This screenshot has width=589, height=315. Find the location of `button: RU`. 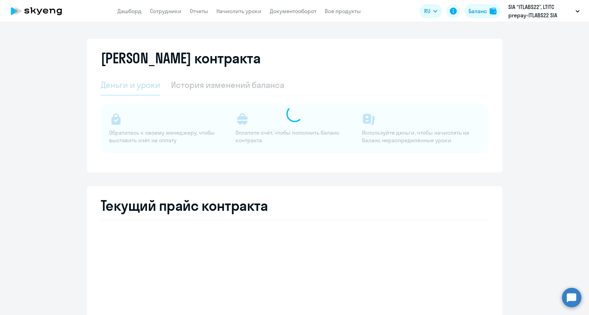

button: RU is located at coordinates (430, 11).